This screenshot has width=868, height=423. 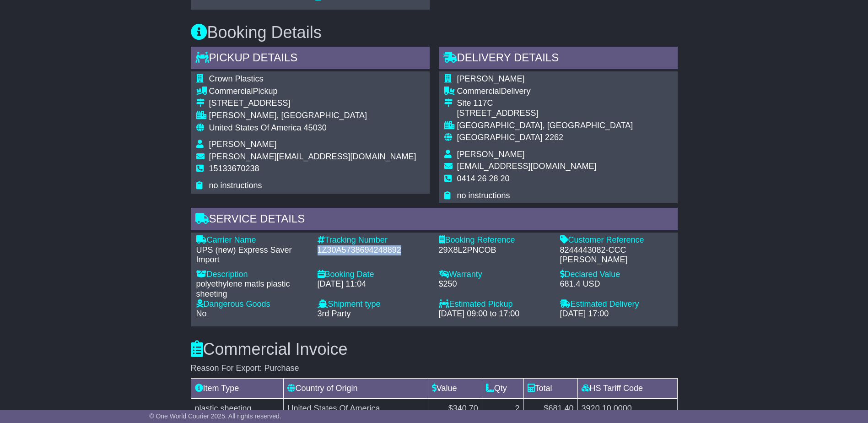 What do you see at coordinates (434, 32) in the screenshot?
I see `h3: Booking Details` at bounding box center [434, 32].